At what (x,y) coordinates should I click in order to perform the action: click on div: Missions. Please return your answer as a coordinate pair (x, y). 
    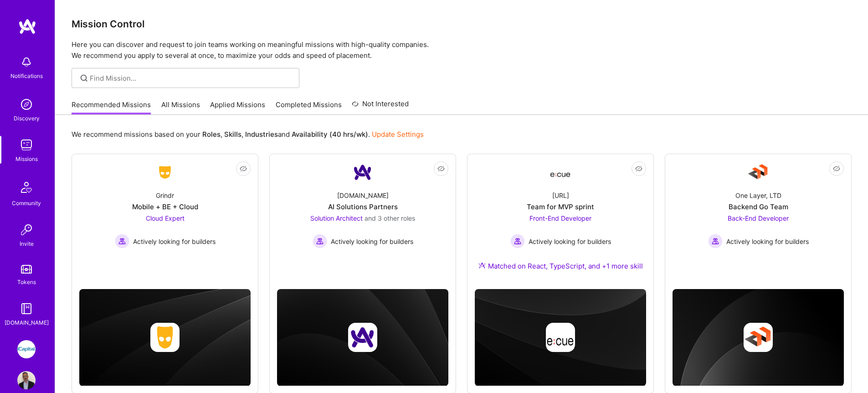
    Looking at the image, I should click on (27, 158).